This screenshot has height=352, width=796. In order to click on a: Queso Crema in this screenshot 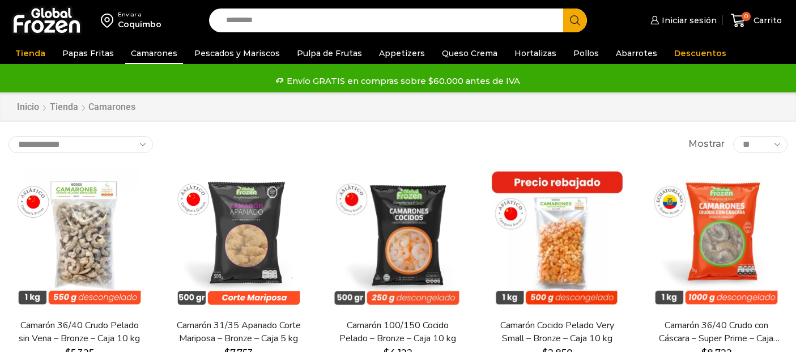, I will do `click(470, 53)`.